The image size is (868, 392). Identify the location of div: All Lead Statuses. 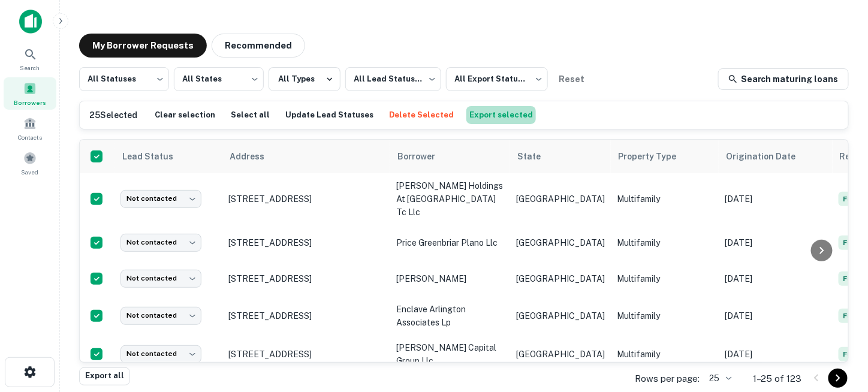
(393, 79).